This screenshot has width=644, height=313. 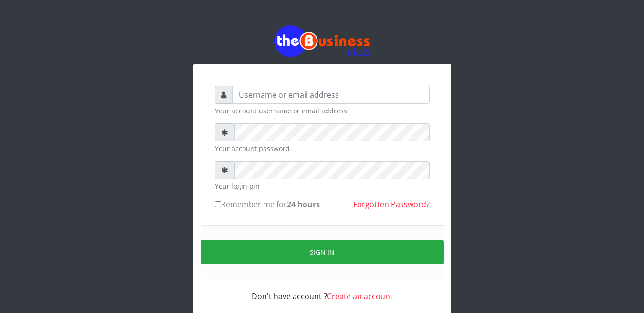 What do you see at coordinates (322, 111) in the screenshot?
I see `small: Your account username or email address` at bounding box center [322, 111].